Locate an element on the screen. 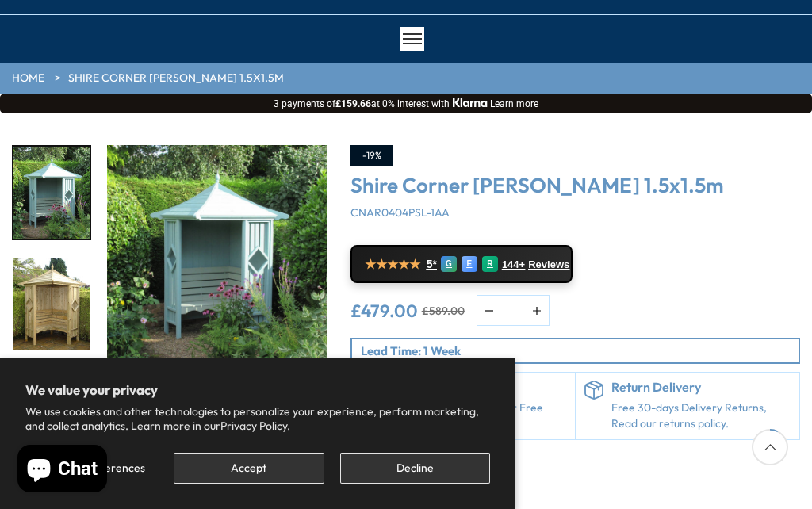 The height and width of the screenshot is (509, 812). inbox-online-store-chat: Shopify online store chat is located at coordinates (62, 470).